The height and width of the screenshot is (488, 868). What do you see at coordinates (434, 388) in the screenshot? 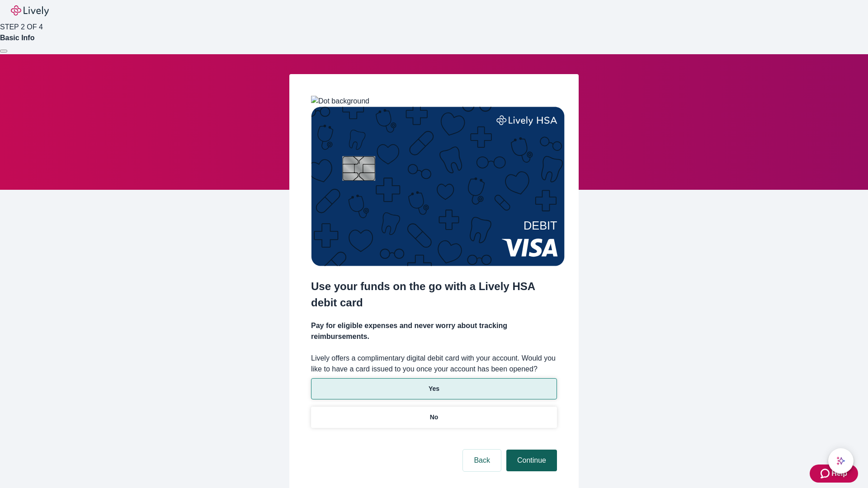
I see `button: Yes` at bounding box center [434, 388].